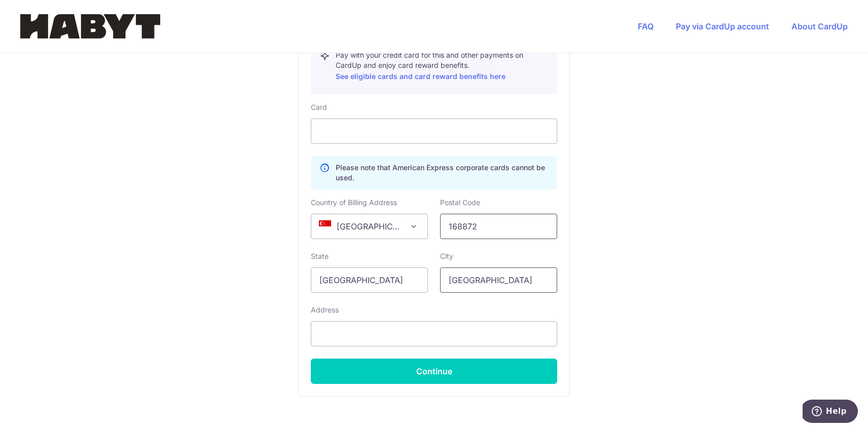 This screenshot has width=868, height=430. What do you see at coordinates (460, 203) in the screenshot?
I see `label: Postal Code` at bounding box center [460, 203].